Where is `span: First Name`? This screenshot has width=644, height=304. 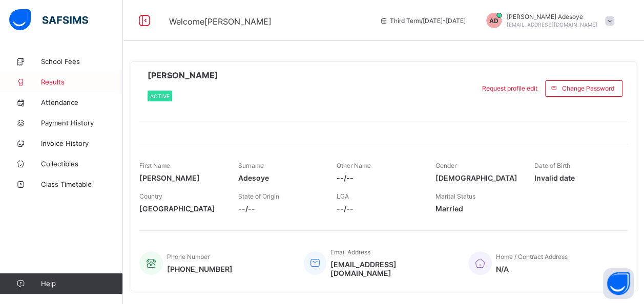
span: First Name is located at coordinates (155, 165).